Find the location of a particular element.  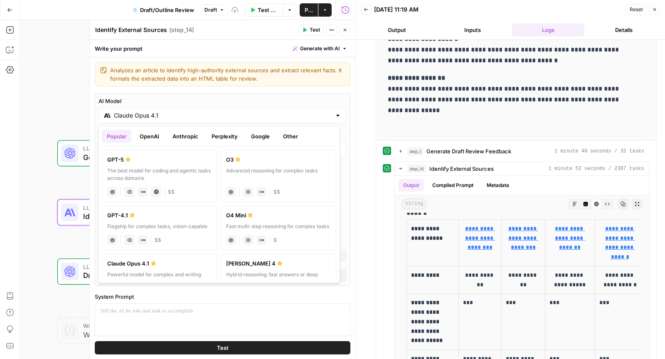

span: LLM · GPT-5 is located at coordinates (140, 148).